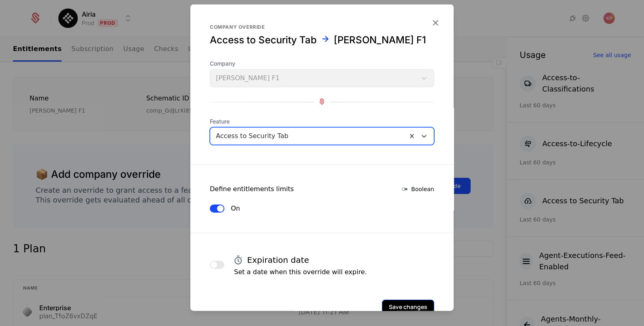  I want to click on span: Company, so click(322, 63).